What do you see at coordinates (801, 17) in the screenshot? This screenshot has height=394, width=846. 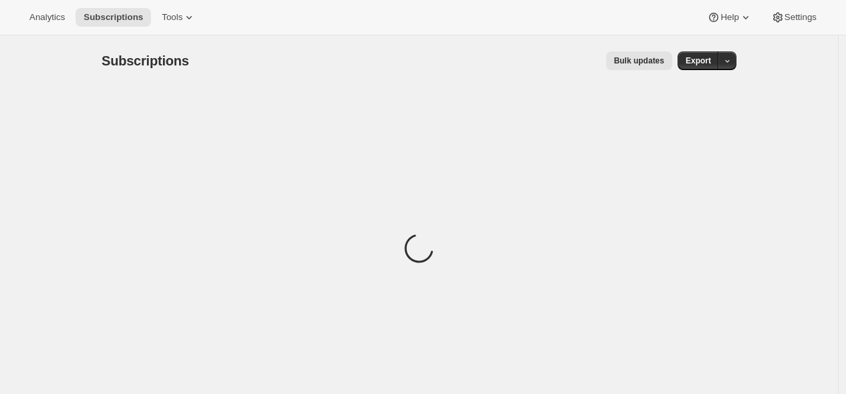 I see `span: Settings` at bounding box center [801, 17].